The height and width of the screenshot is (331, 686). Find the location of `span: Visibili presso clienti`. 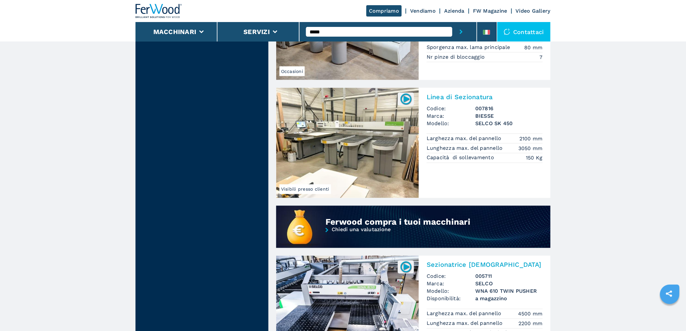

span: Visibili presso clienti is located at coordinates (305, 189).